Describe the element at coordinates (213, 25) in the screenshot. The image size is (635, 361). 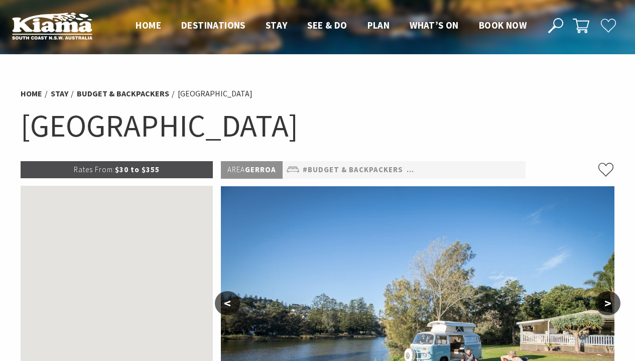
I see `span: Destinations` at that location.